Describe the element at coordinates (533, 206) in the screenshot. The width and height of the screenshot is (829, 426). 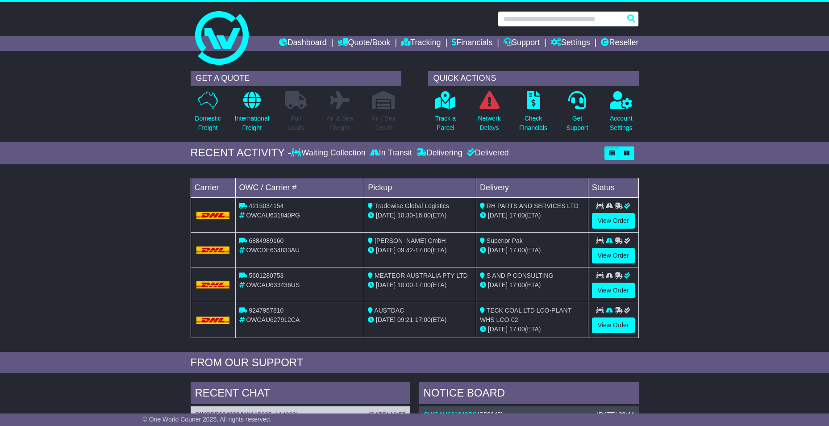
I see `span: RH PARTS AND SERVICES LTD` at that location.